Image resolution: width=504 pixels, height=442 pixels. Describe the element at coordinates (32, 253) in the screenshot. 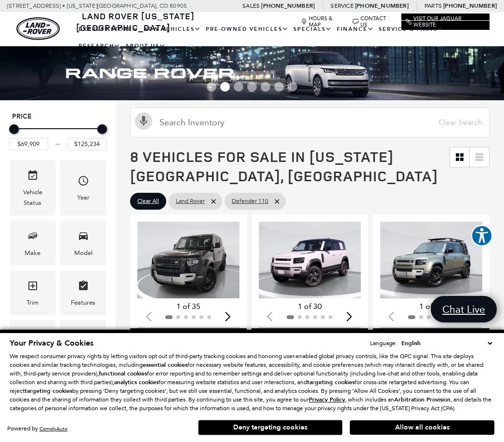

I see `div: Make` at that location.